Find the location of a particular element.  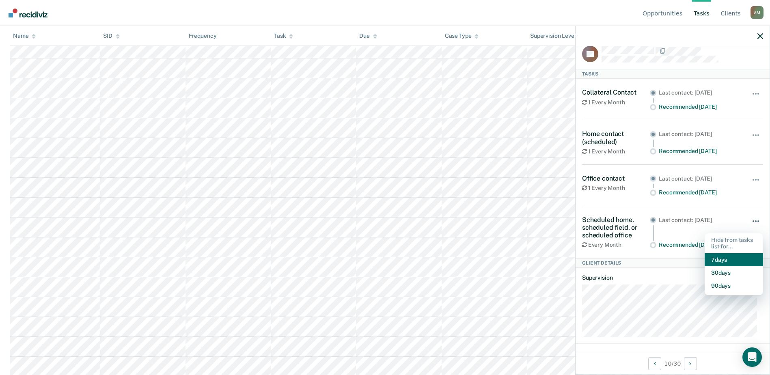

div: Supervision Level is located at coordinates (556, 36).